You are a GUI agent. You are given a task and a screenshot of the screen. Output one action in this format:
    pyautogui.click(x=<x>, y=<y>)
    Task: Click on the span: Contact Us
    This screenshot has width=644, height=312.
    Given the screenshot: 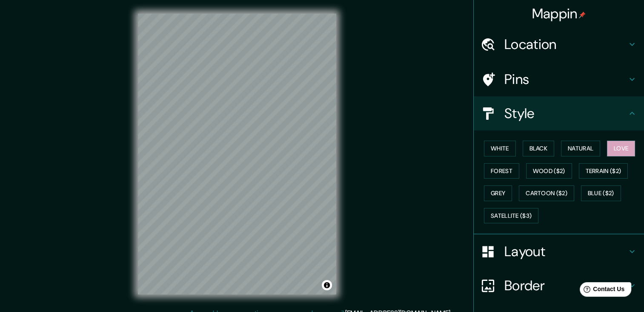 What is the action you would take?
    pyautogui.click(x=41, y=10)
    